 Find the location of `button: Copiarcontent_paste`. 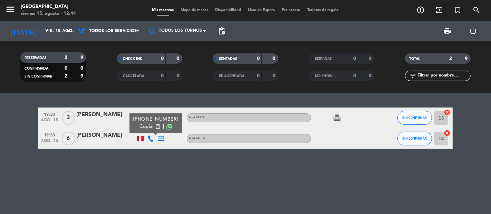

button: Copiarcontent_paste is located at coordinates (150, 127).